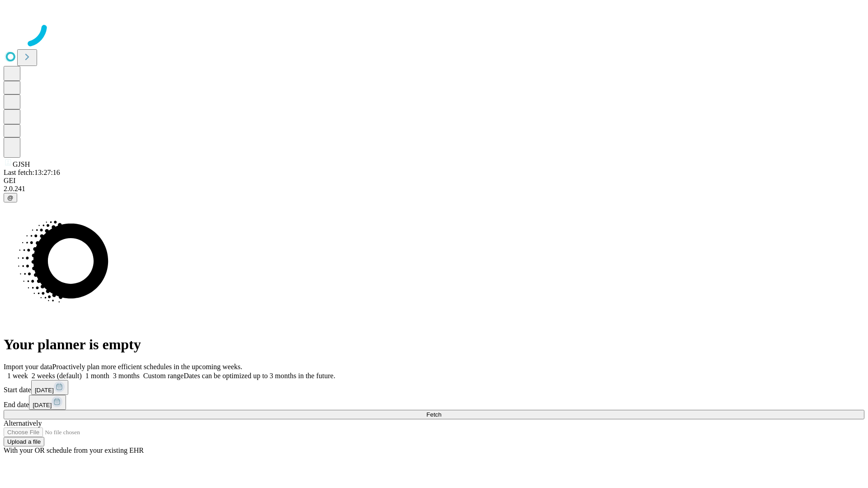 Image resolution: width=868 pixels, height=488 pixels. I want to click on button: Fetch, so click(434, 414).